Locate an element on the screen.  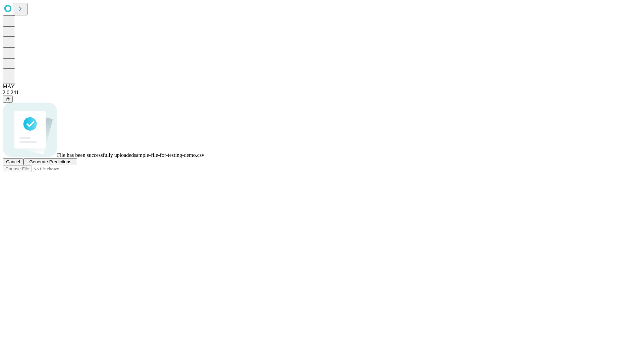
span: Cancel is located at coordinates (13, 162).